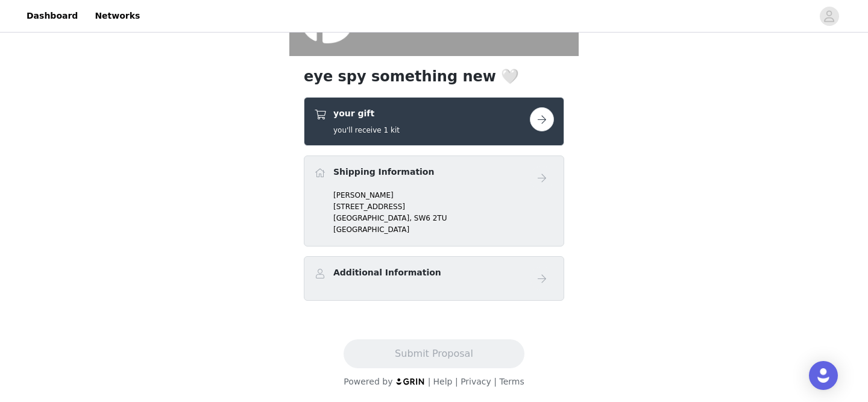 Image resolution: width=868 pixels, height=402 pixels. I want to click on div: avatar, so click(829, 16).